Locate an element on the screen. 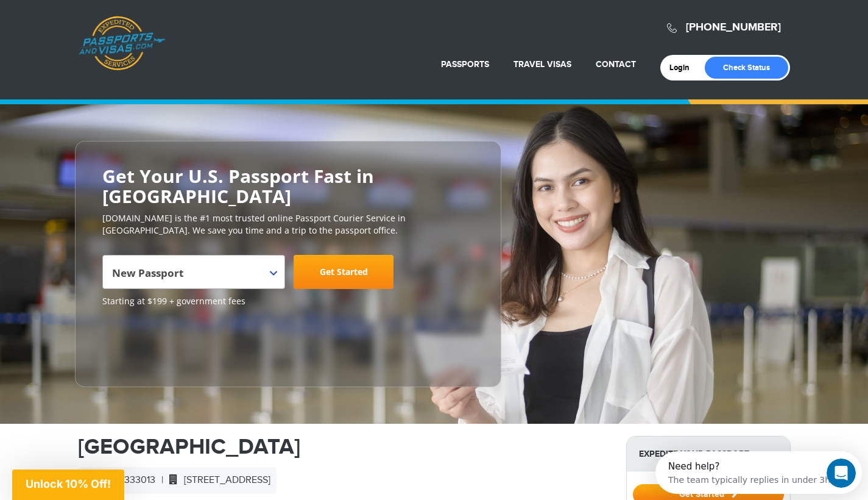 The height and width of the screenshot is (500, 868). a: Contact is located at coordinates (616, 64).